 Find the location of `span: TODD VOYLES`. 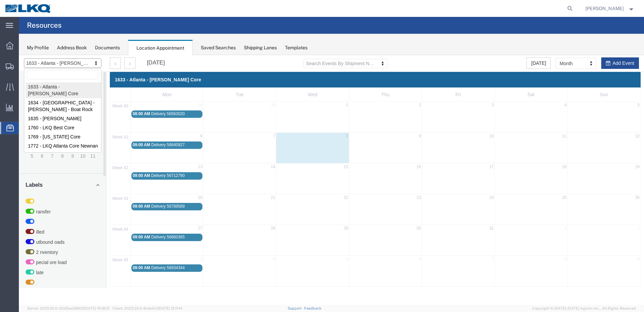

span: TODD VOYLES is located at coordinates (605, 9).